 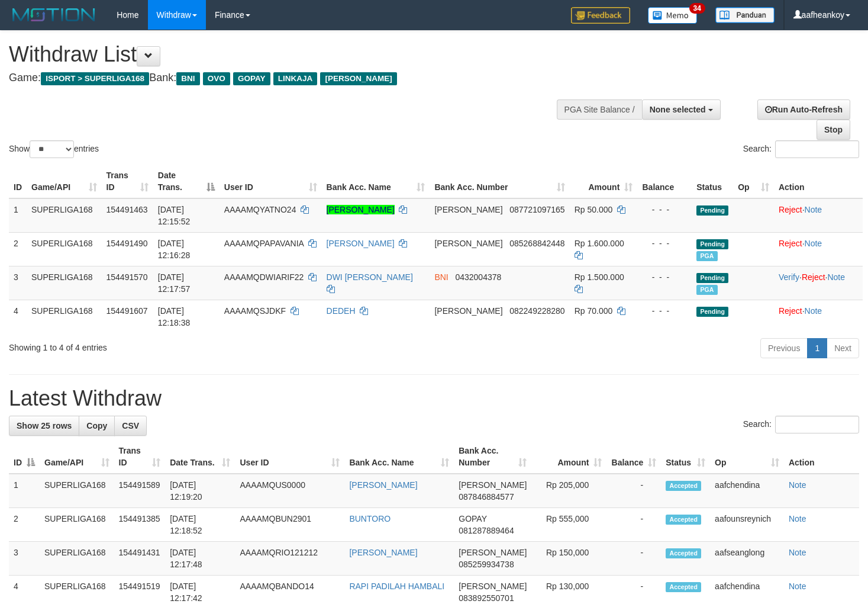 I want to click on div: Showing 1 to 4 of 4 entries, so click(x=181, y=345).